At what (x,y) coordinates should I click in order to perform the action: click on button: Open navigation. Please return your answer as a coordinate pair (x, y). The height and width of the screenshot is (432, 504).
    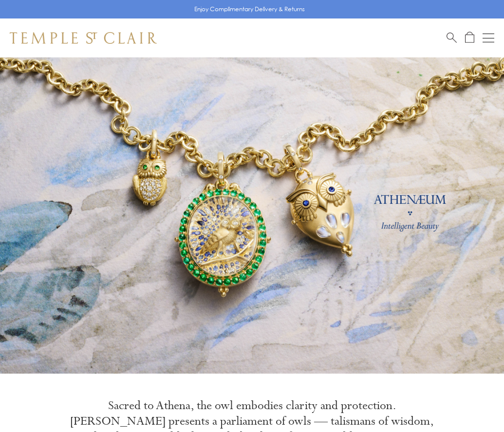
    Looking at the image, I should click on (488, 38).